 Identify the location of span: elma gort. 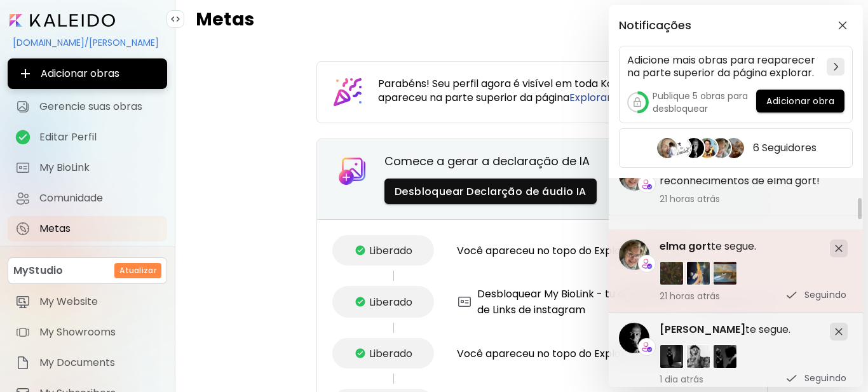
(685, 246).